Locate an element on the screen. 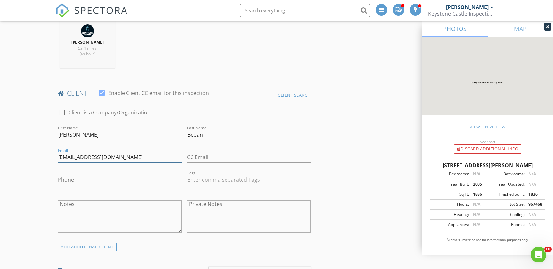  p: All data is unverified and for informational purposes only. is located at coordinates (487, 240).